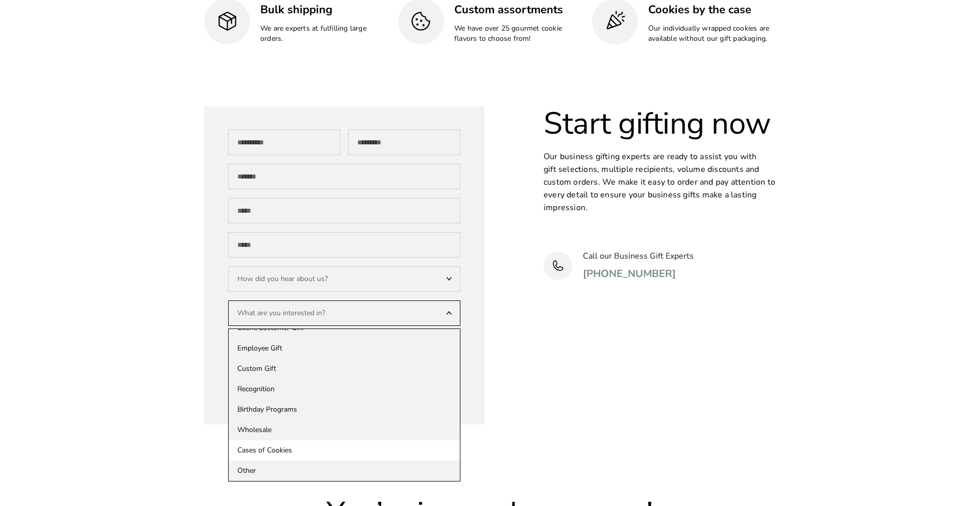 The image size is (980, 506). What do you see at coordinates (344, 369) in the screenshot?
I see `div: Custom Gift` at bounding box center [344, 369].